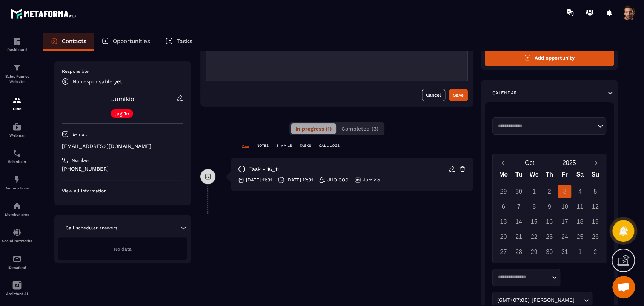 This screenshot has width=644, height=306. What do you see at coordinates (534, 237) in the screenshot?
I see `div: 22` at bounding box center [534, 237].